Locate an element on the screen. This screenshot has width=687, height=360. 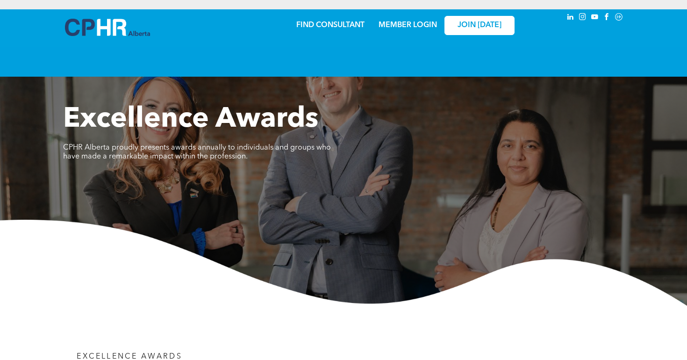
a: instagram is located at coordinates (582, 18).